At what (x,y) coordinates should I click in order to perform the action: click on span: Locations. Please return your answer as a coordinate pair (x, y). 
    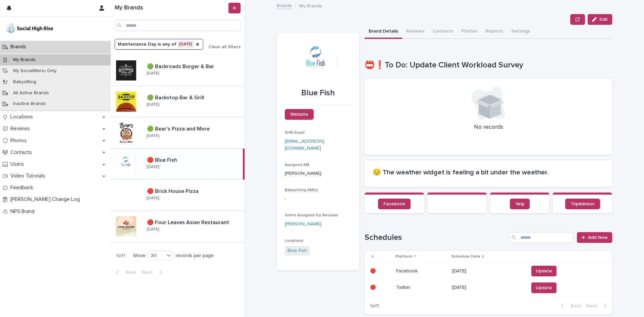
    Looking at the image, I should click on (294, 241).